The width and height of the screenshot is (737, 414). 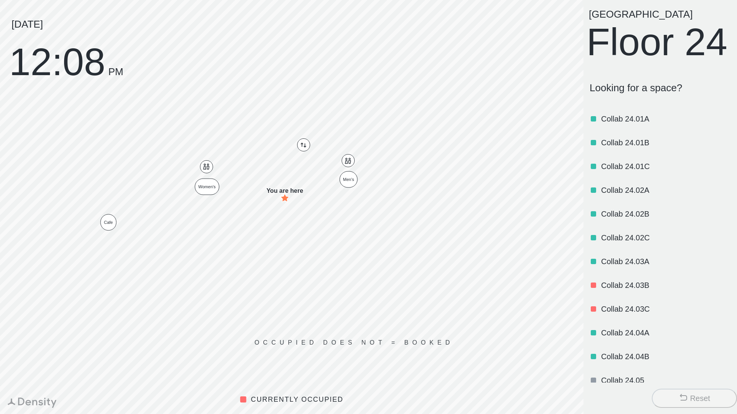 What do you see at coordinates (665, 381) in the screenshot?
I see `p: Collab 24.05` at bounding box center [665, 381].